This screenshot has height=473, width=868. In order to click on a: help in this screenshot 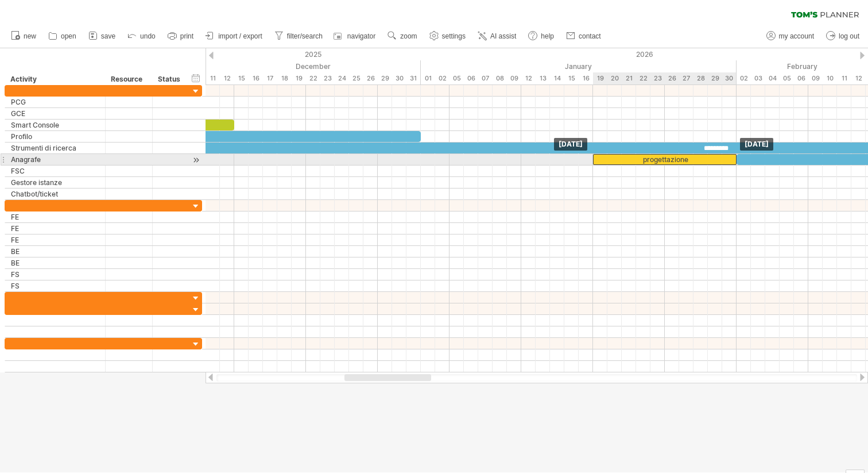, I will do `click(542, 36)`.